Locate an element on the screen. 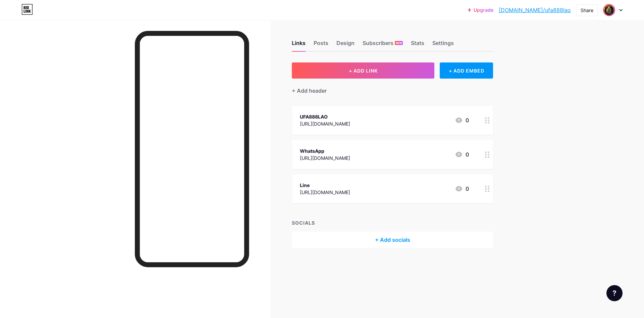 The image size is (644, 318). div: Posts is located at coordinates (321, 45).